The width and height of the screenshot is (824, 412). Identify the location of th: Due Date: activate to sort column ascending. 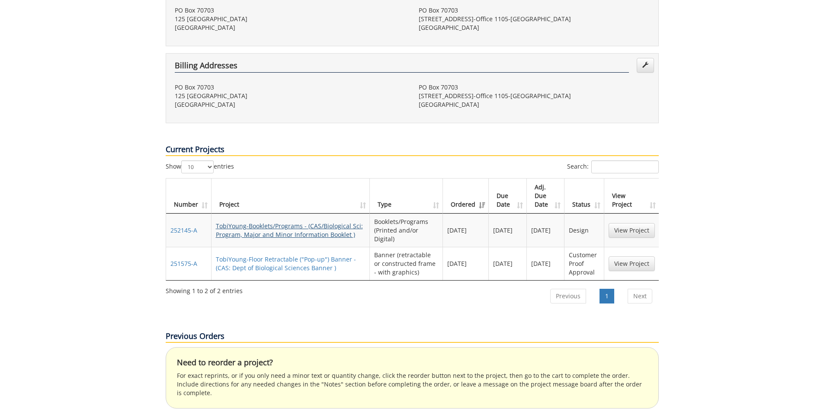
(508, 196).